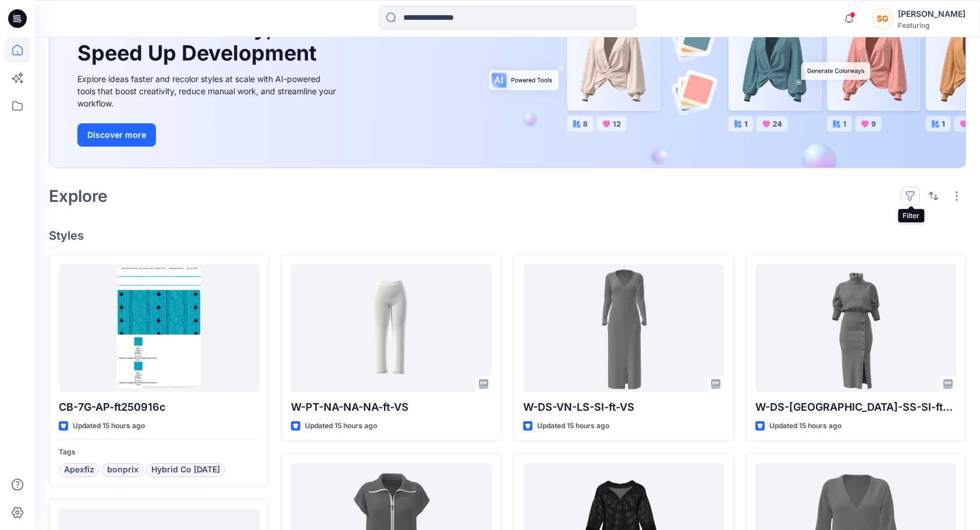  I want to click on a: W-DS-VN-LS-SI-ft-VS, so click(623, 328).